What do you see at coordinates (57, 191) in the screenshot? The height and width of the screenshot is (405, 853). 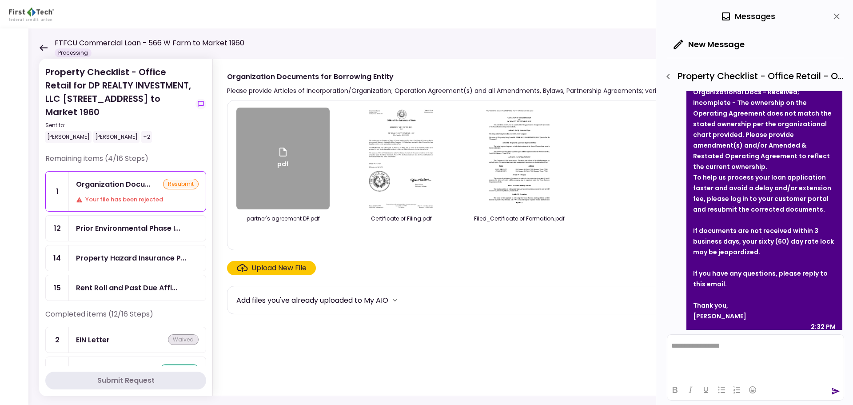 I see `div: 1` at bounding box center [57, 191].